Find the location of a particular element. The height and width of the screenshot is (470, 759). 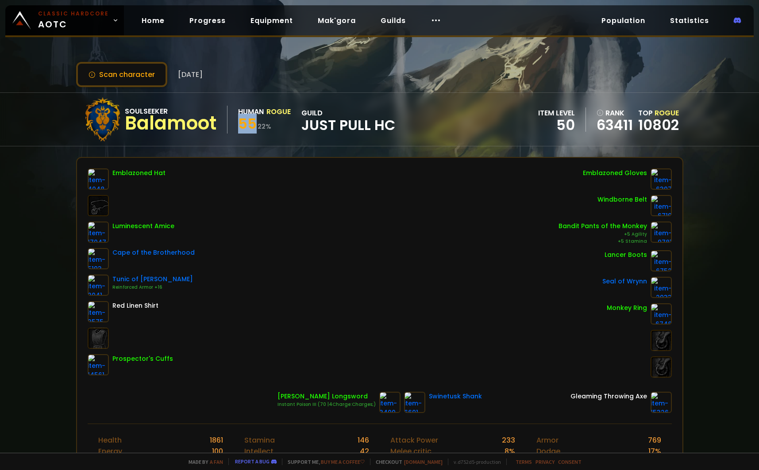

a: Buy me a coffee is located at coordinates (342, 462).